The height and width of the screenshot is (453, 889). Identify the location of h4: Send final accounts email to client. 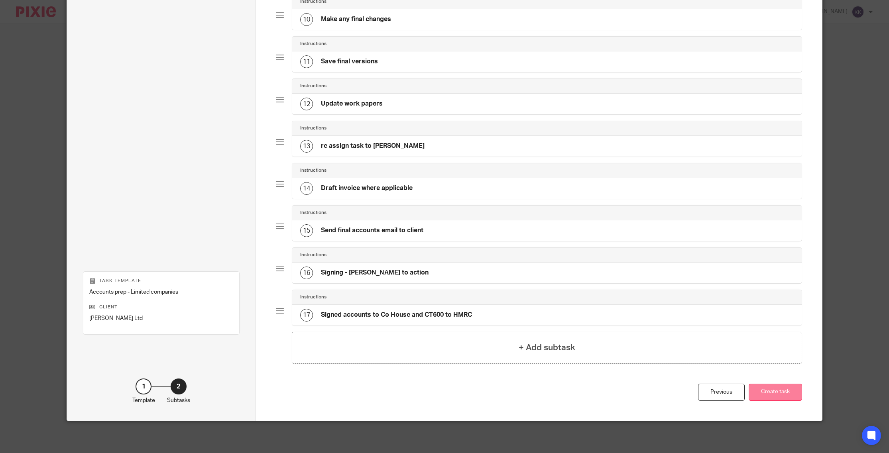
(372, 230).